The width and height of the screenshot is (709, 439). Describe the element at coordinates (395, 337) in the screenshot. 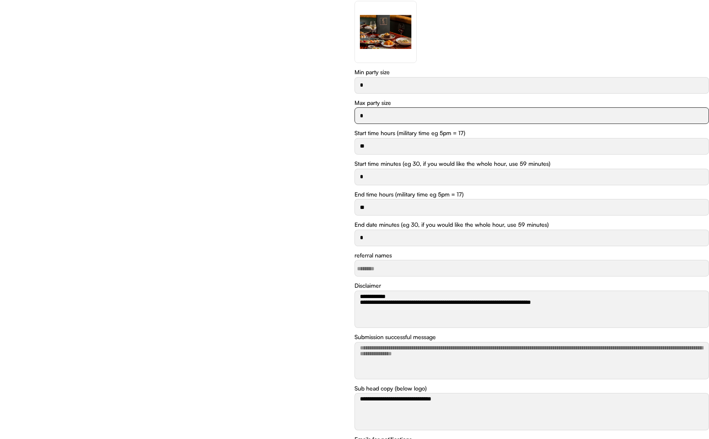

I see `div: Submission successful message` at that location.